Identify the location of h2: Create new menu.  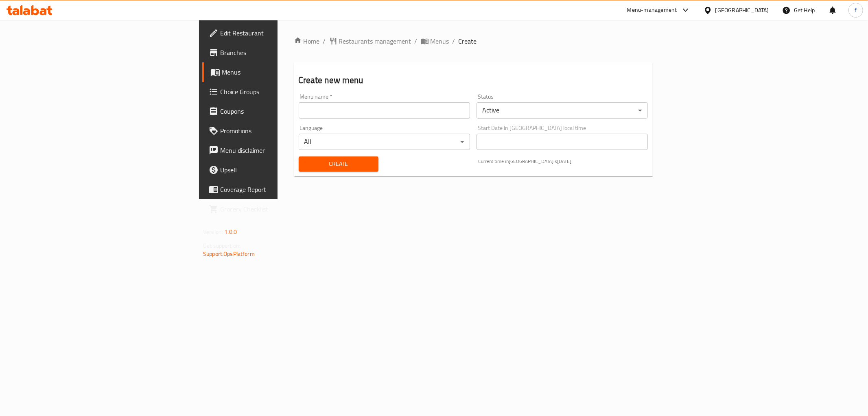
(473, 80).